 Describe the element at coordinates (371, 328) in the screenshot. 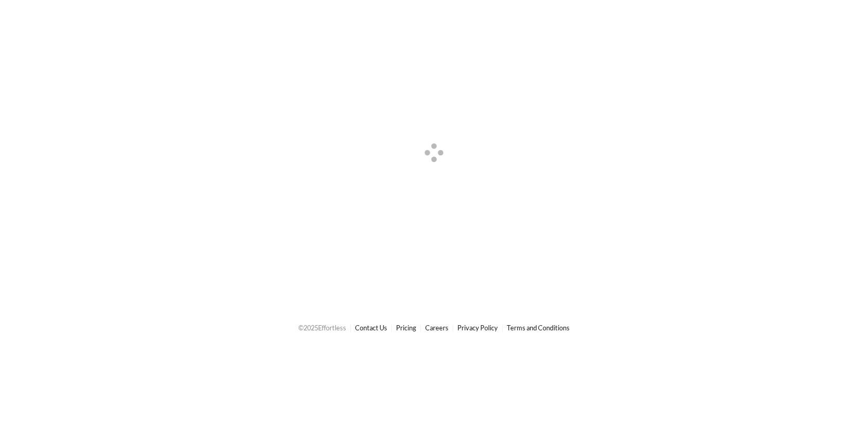

I see `a: Contact Us` at that location.